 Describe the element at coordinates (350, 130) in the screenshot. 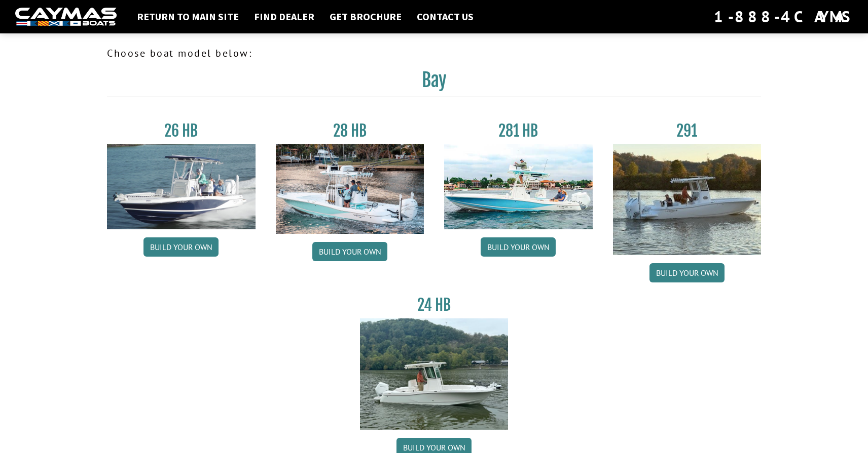

I see `h3: 28 HB` at that location.